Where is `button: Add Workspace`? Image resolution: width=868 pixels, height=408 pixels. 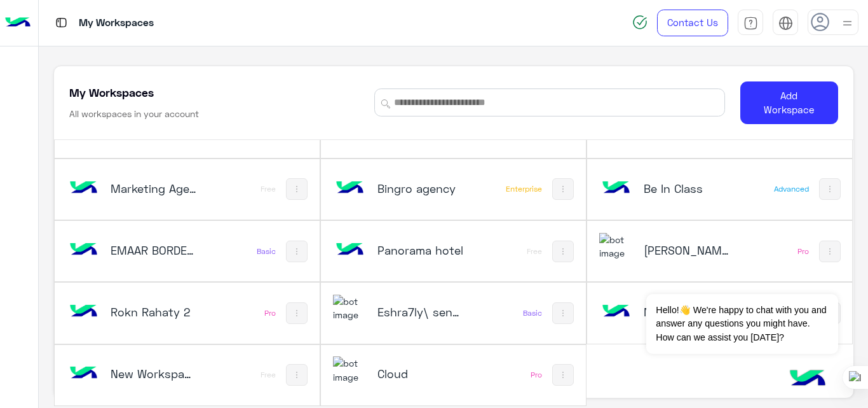 button: Add Workspace is located at coordinates (789, 103).